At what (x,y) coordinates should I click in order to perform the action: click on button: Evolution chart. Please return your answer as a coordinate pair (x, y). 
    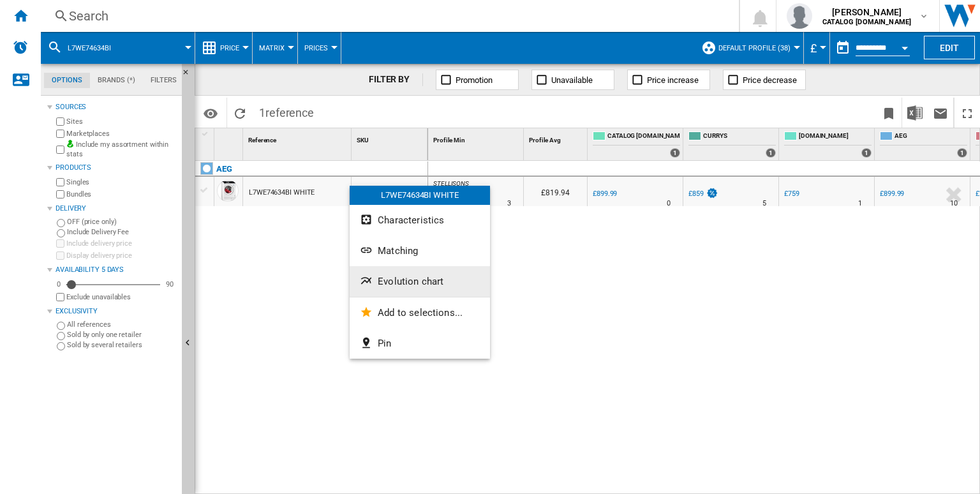
    Looking at the image, I should click on (420, 281).